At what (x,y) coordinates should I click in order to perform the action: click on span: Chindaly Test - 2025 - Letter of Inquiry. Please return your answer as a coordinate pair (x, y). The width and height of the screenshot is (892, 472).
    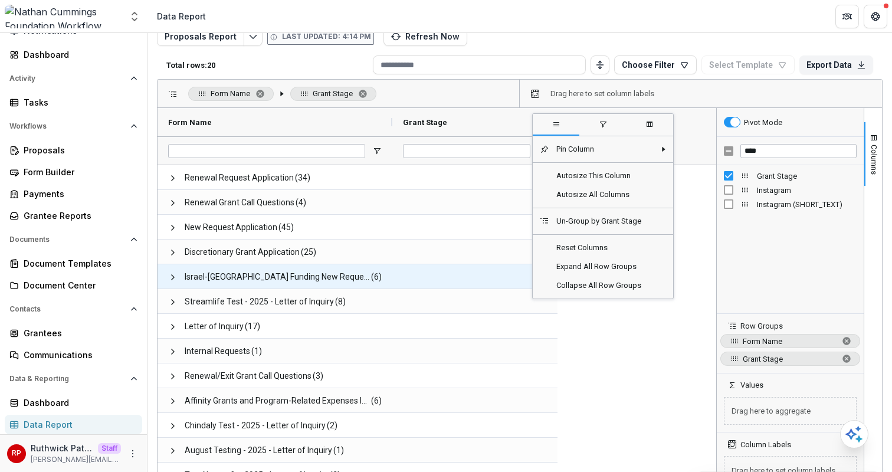
    Looking at the image, I should click on (255, 425).